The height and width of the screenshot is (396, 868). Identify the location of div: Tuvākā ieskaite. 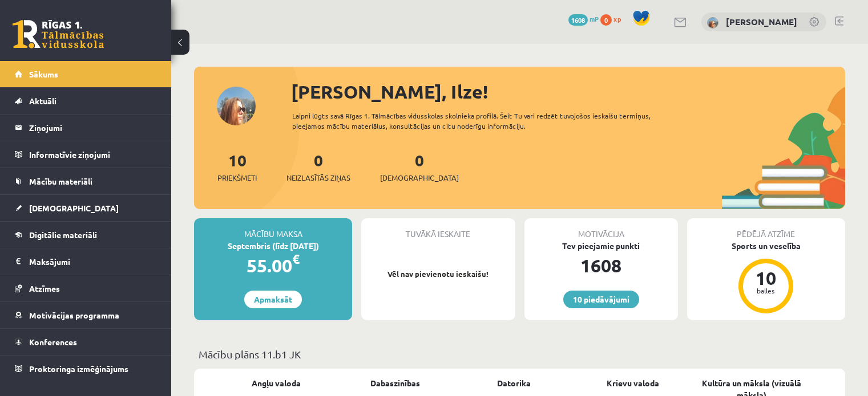
(437, 229).